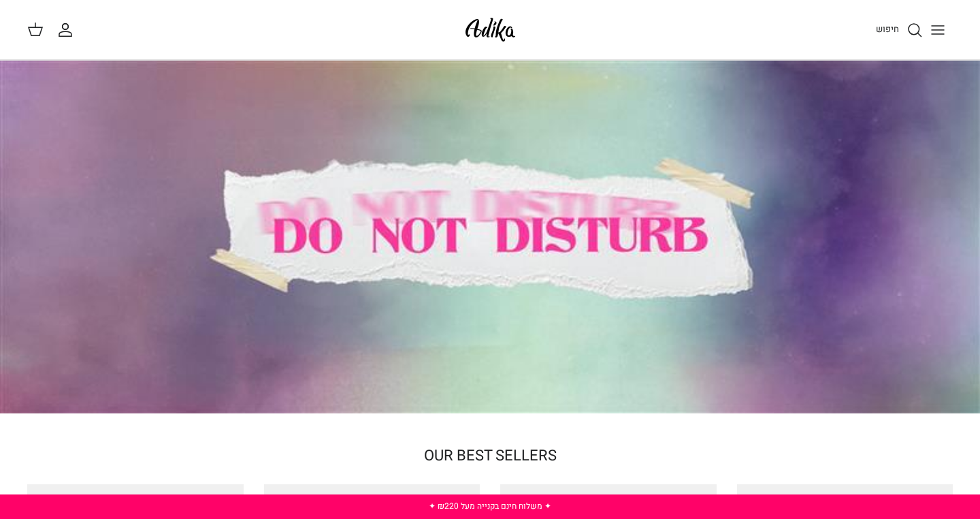 The width and height of the screenshot is (980, 519). What do you see at coordinates (490, 456) in the screenshot?
I see `span: OUR BEST SELLERS` at bounding box center [490, 456].